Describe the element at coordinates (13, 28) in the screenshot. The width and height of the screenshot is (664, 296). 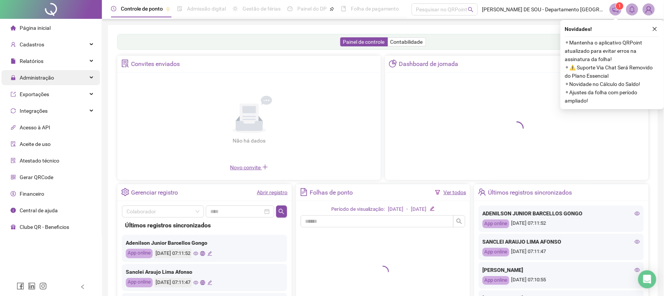
I see `span: home` at that location.